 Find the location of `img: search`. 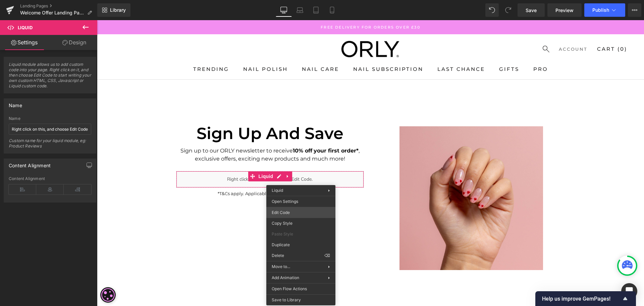

img: search is located at coordinates (449, 29).